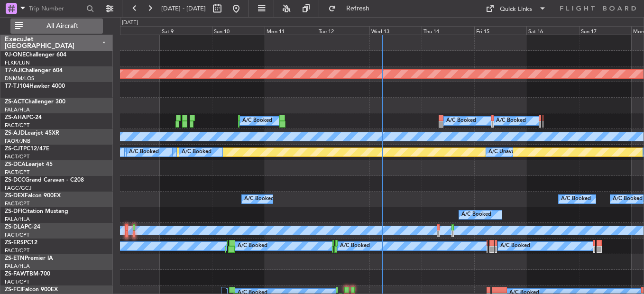 The height and width of the screenshot is (294, 644). What do you see at coordinates (500, 30) in the screenshot?
I see `div: Fri 15` at bounding box center [500, 30].